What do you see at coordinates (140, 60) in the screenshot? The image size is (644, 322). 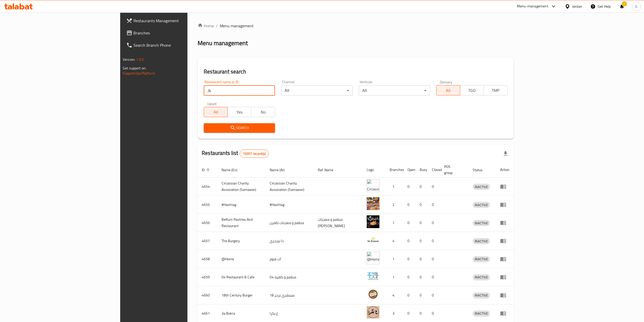 I see `span: 1.0.0` at bounding box center [140, 60].